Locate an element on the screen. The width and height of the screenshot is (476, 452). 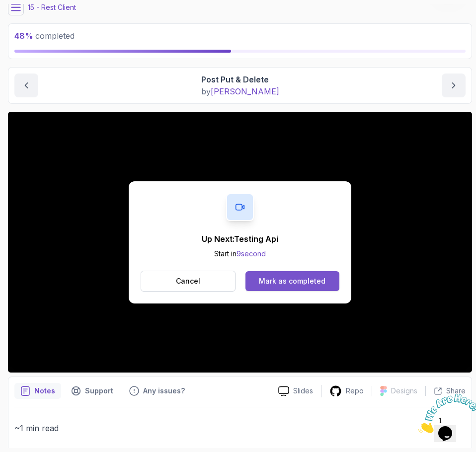
p: Support is located at coordinates (99, 391).